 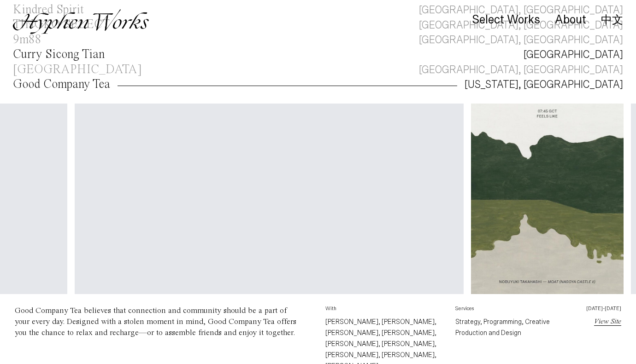 I want to click on a: View Site, so click(x=607, y=322).